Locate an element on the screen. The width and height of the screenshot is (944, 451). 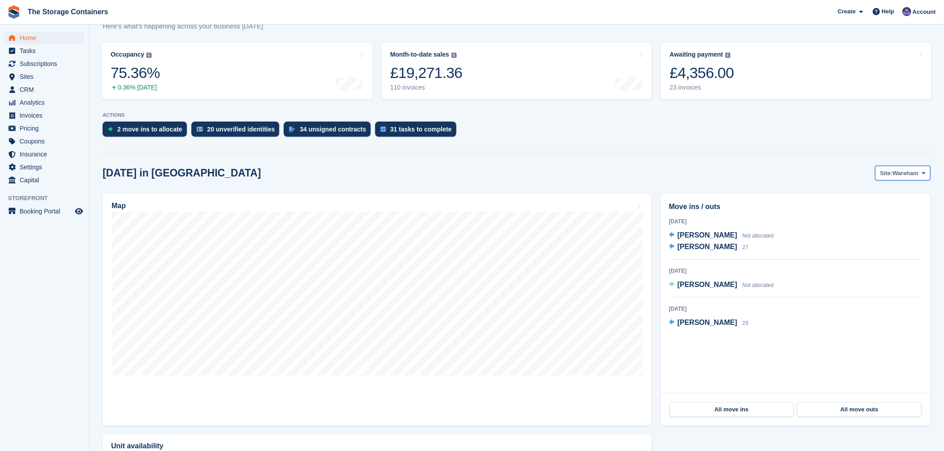
span: Account is located at coordinates (924, 12).